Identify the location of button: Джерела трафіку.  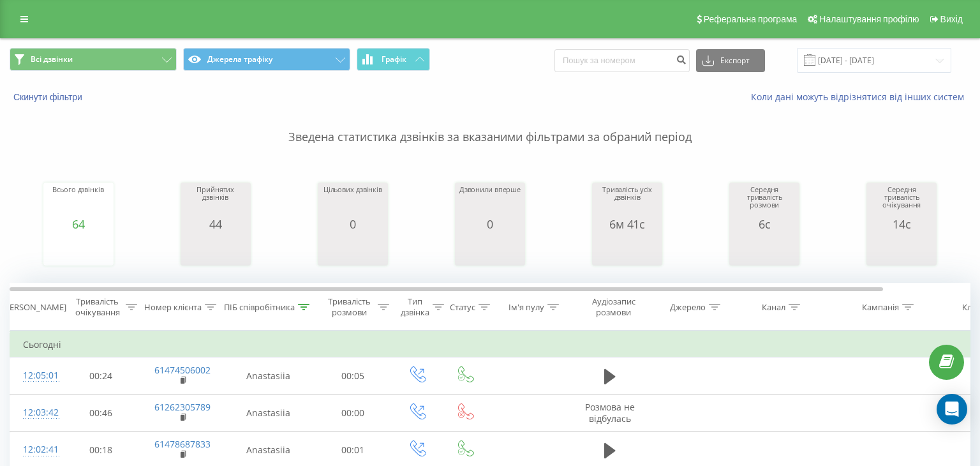
(267, 59).